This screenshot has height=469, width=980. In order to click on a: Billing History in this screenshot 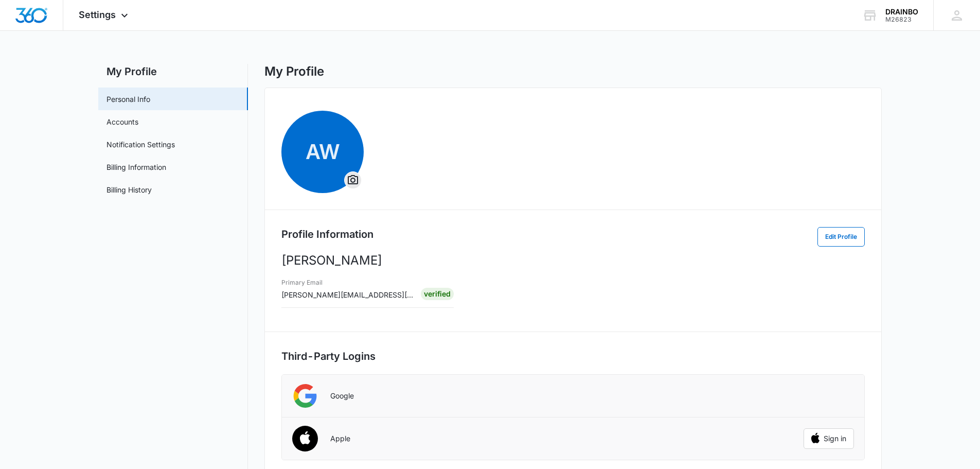, I will do `click(129, 189)`.